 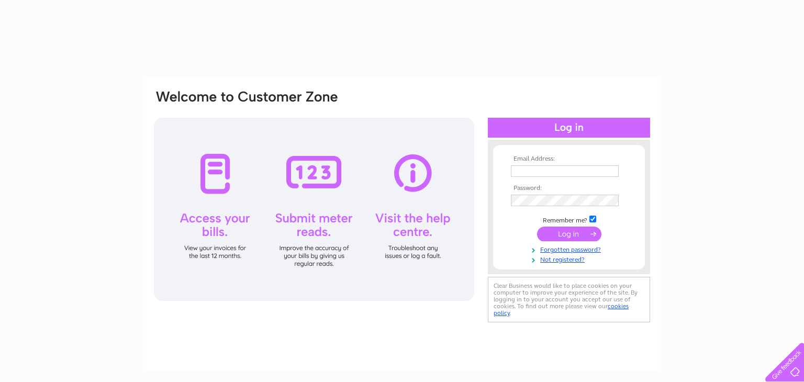 What do you see at coordinates (570, 259) in the screenshot?
I see `a: Not registered?` at bounding box center [570, 259].